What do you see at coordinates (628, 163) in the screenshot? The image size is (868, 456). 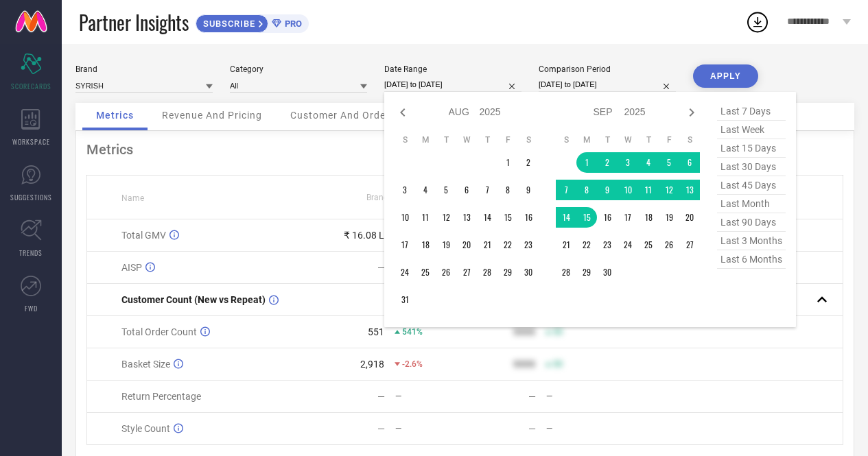 I see `td: Wed Sep 03 2025` at bounding box center [628, 163].